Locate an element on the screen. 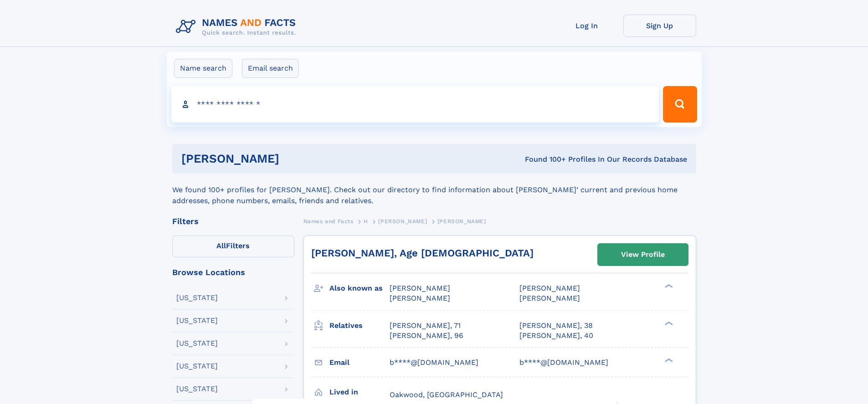 This screenshot has height=404, width=868. div: Filters is located at coordinates (233, 222).